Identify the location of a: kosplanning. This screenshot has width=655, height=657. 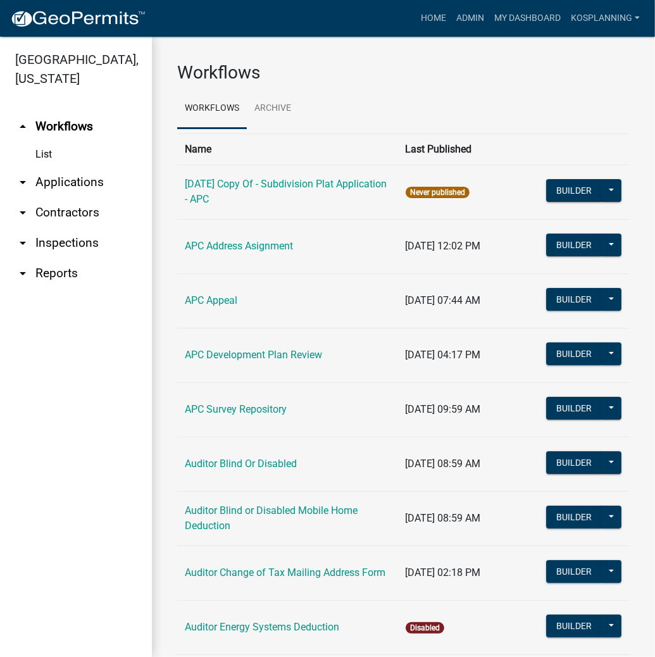
(605, 18).